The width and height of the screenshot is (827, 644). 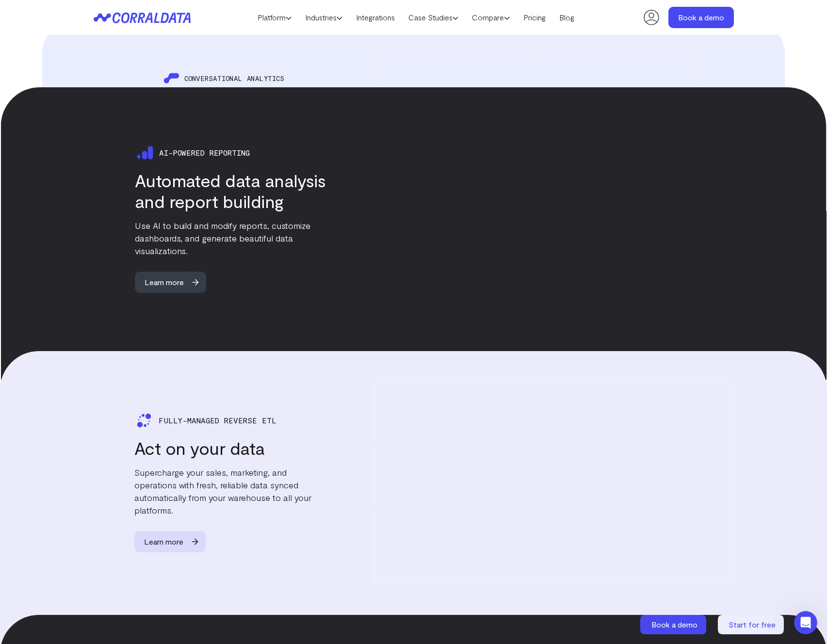 What do you see at coordinates (752, 625) in the screenshot?
I see `span: Start for free` at bounding box center [752, 625].